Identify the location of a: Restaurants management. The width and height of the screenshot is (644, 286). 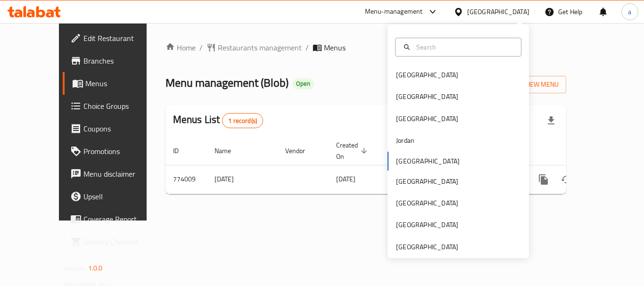
(255, 47).